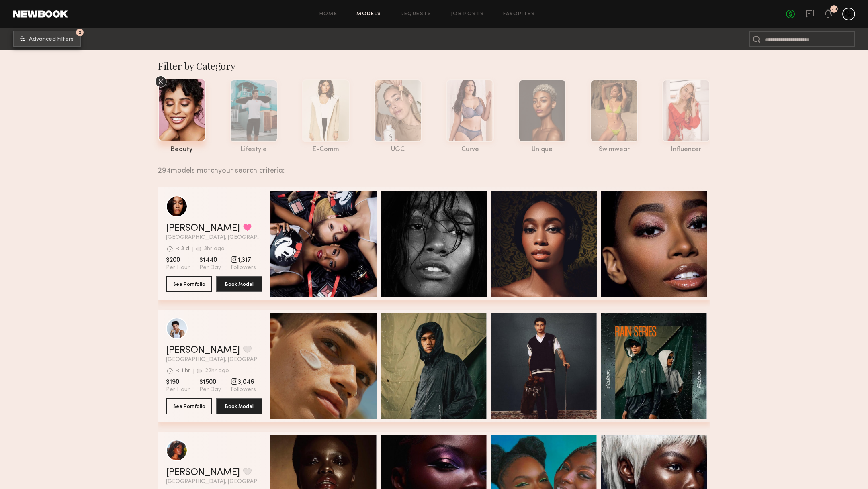  What do you see at coordinates (416, 14) in the screenshot?
I see `a: Requests` at bounding box center [416, 14].